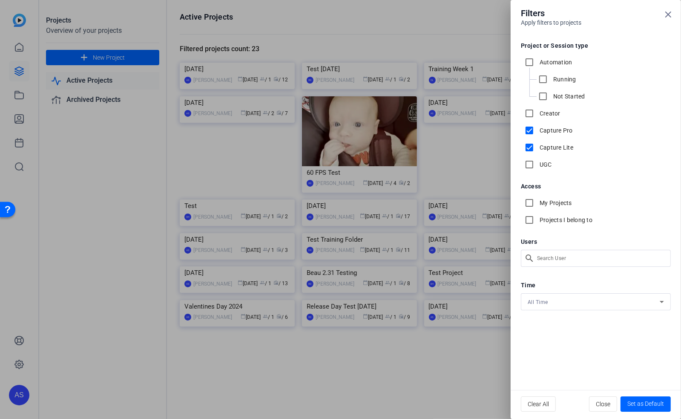 The width and height of the screenshot is (681, 419). What do you see at coordinates (596, 285) in the screenshot?
I see `h5: Time` at bounding box center [596, 285].